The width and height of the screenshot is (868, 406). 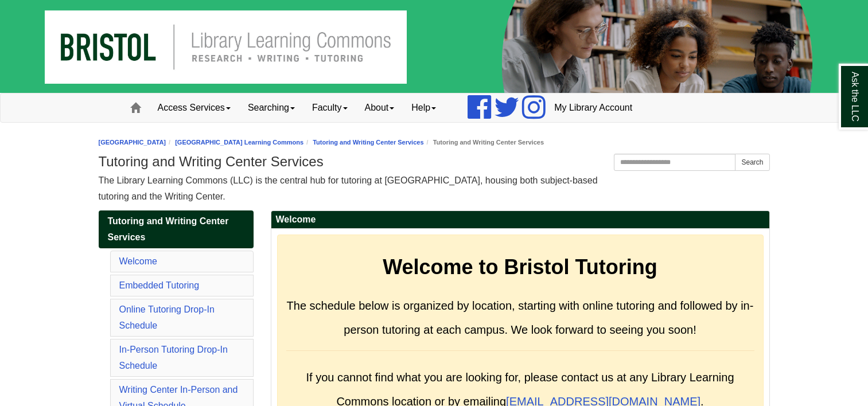 I want to click on span: The schedule below is organized by location, starting with online tutoring and followed by in-per..., so click(x=520, y=318).